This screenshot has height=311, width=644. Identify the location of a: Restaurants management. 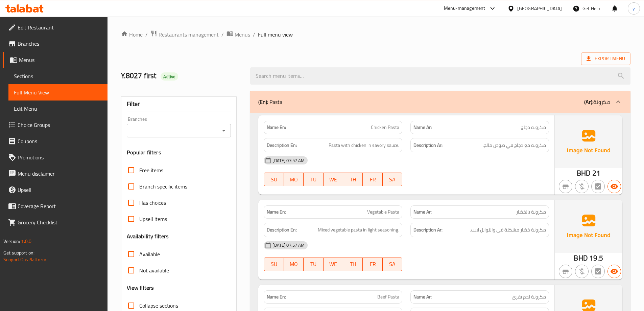
(184, 35).